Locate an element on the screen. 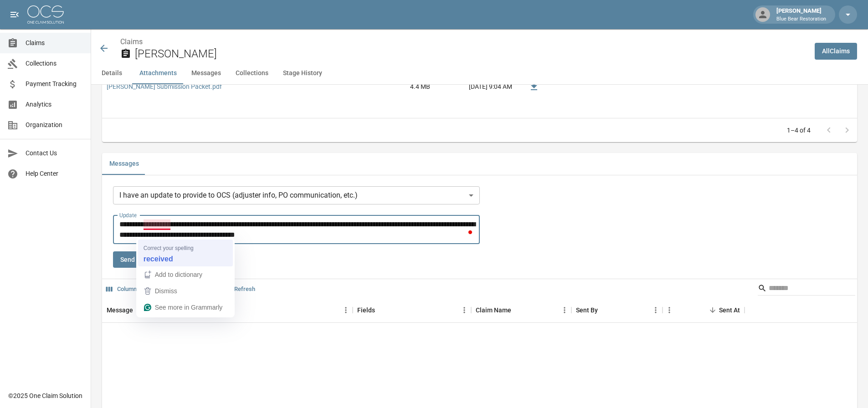 Image resolution: width=868 pixels, height=408 pixels. a: AllClaims is located at coordinates (835, 51).